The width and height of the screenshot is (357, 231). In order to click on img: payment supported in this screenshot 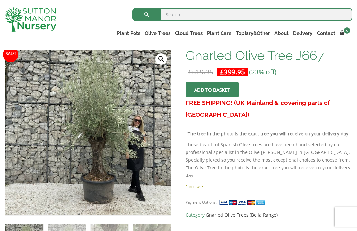, I will do `click(243, 203)`.